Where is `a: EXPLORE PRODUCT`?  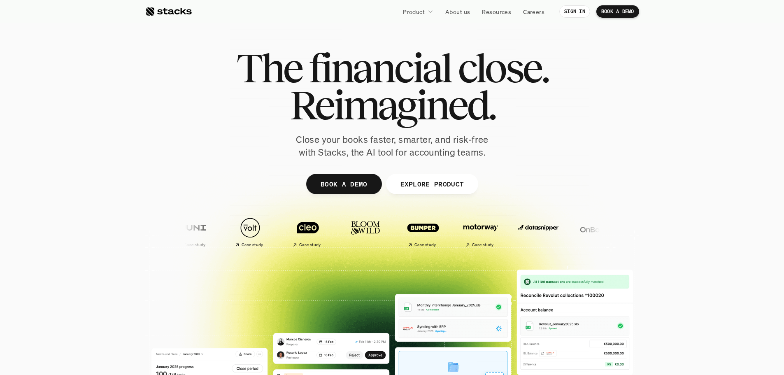 a: EXPLORE PRODUCT is located at coordinates (432, 184).